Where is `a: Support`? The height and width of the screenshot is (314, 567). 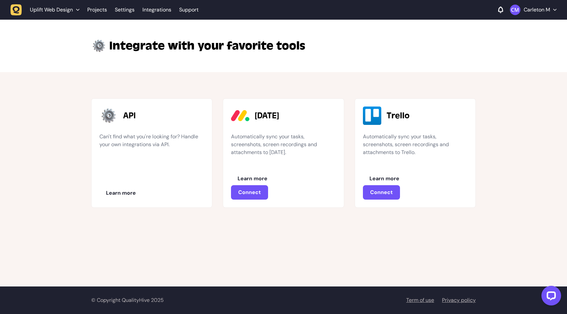 a: Support is located at coordinates (189, 10).